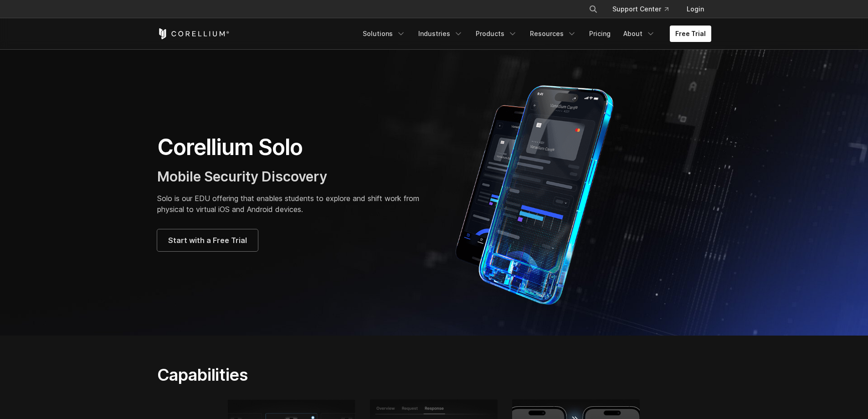  What do you see at coordinates (541, 192) in the screenshot?
I see `img: Corellium Solo for mobile app security solutions` at bounding box center [541, 192].